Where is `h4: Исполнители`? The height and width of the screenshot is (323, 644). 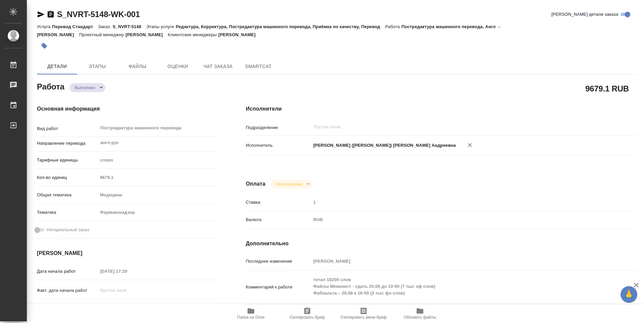 h4: Исполнители is located at coordinates (441, 109).